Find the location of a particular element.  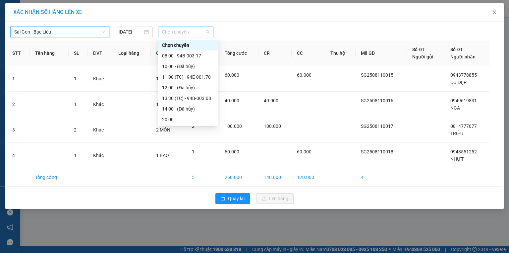

span: NHỰT is located at coordinates (457, 159).